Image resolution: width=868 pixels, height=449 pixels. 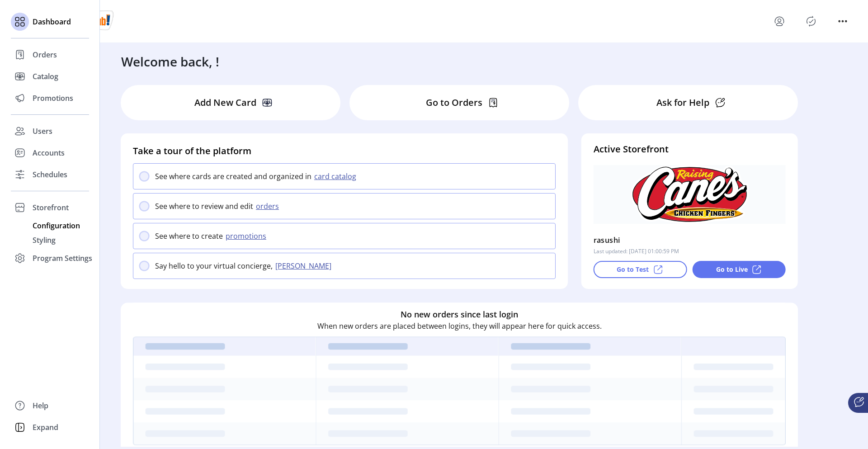 I want to click on p: rasushi, so click(x=607, y=240).